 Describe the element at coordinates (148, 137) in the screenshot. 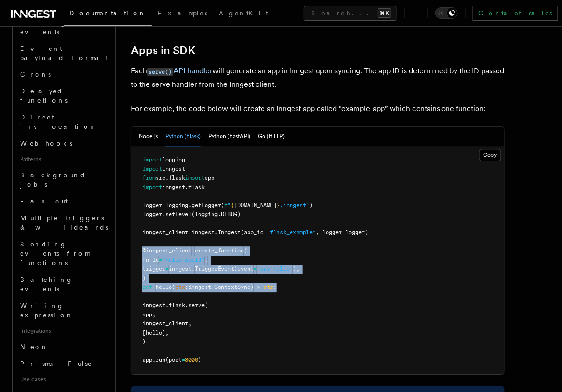

I see `button: Node.js` at that location.